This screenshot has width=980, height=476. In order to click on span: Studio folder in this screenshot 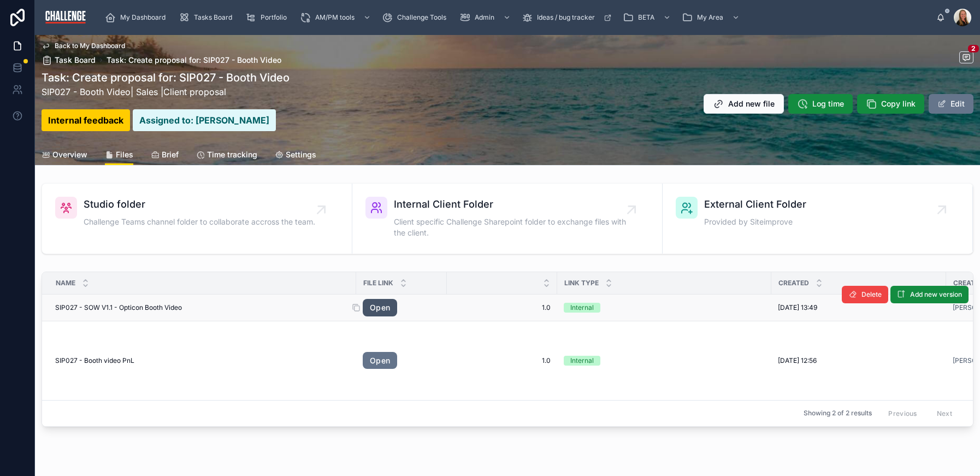, I will do `click(199, 204)`.